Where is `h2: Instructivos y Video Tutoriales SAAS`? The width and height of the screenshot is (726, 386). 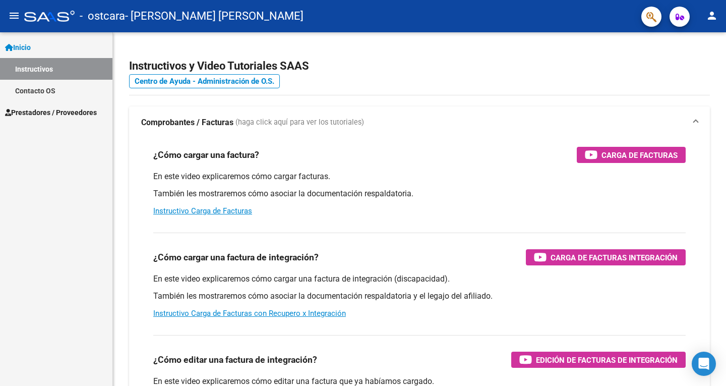 h2: Instructivos y Video Tutoriales SAAS is located at coordinates (420, 66).